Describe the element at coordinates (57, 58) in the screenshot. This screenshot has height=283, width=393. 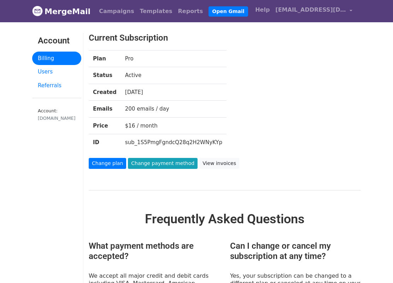
I see `a: Billing` at that location.